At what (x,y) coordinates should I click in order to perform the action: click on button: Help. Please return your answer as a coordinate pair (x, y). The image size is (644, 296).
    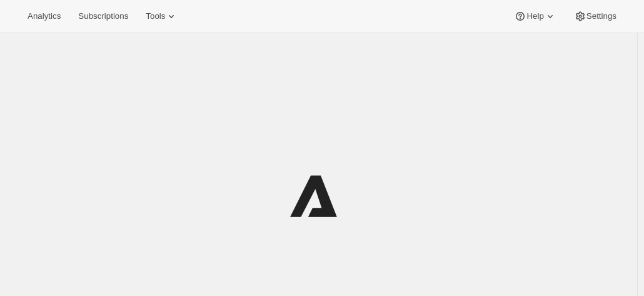
    Looking at the image, I should click on (535, 16).